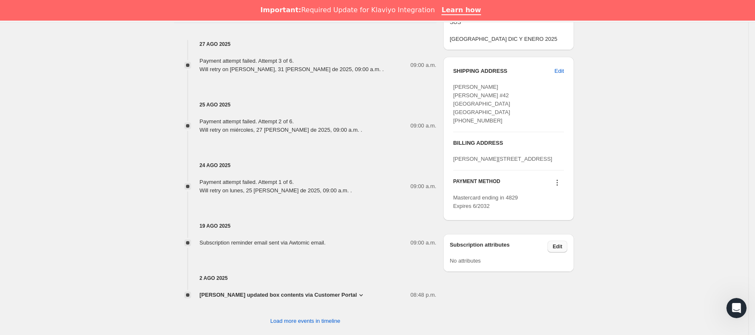 This screenshot has width=755, height=335. Describe the element at coordinates (508, 143) in the screenshot. I see `h3: BILLING ADDRESS` at that location.